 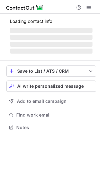 I want to click on span: AI write personalized message, so click(x=50, y=86).